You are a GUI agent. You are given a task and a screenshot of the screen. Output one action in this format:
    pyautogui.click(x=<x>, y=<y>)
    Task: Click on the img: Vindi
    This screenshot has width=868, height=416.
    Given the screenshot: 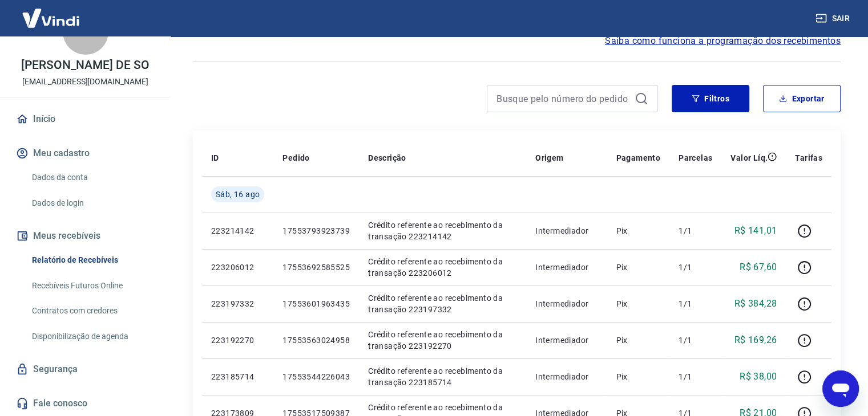 What is the action you would take?
    pyautogui.click(x=51, y=18)
    